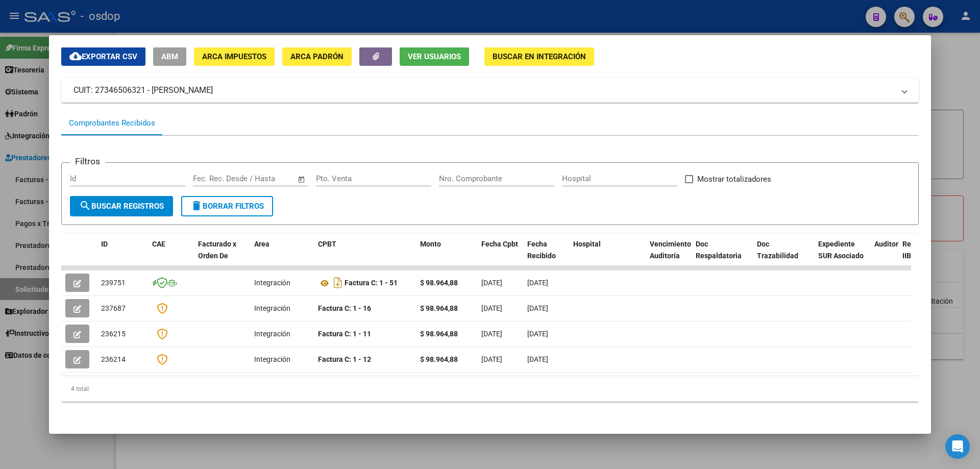 This screenshot has height=469, width=980. I want to click on datatable-header-cell: Vencimiento Auditoría, so click(669, 255).